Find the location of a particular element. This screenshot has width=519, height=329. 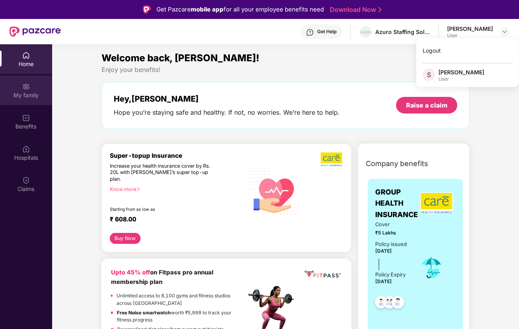

img: svg+xml;base64,PHN2ZyB4bWxucz0iaHR0cDovL3d3dy53My5vcmcvMjAwMC9zdmciIHdpZHRoPSI0OC45MTUiIGhlaWdodD... is located at coordinates (389, 303).